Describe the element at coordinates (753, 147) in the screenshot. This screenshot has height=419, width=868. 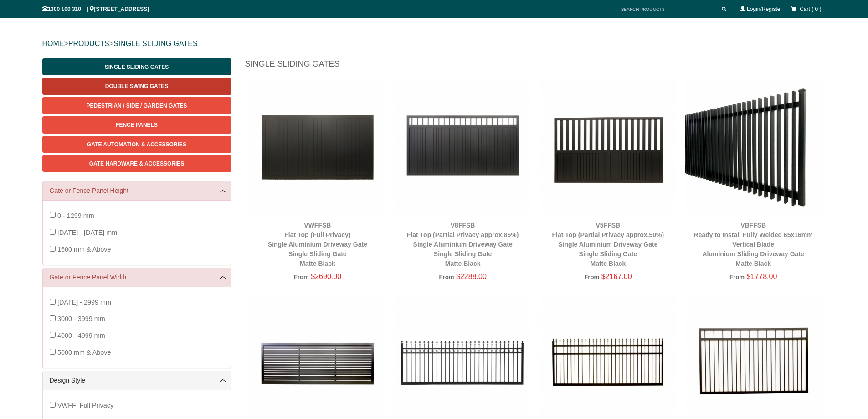
I see `img: VBFFSB - Ready to Install Fully Welded 65x16mm Vertical Blade - Aluminium Sliding Driveway Gate -...` at that location.